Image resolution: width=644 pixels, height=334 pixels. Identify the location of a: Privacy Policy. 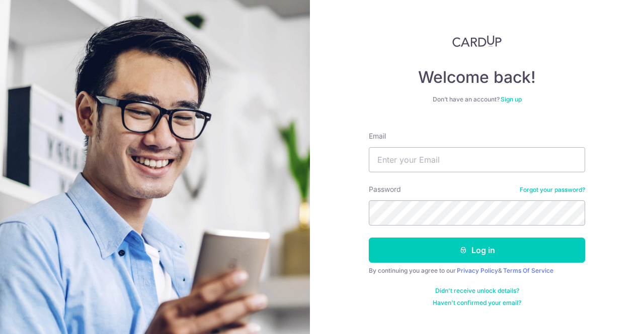
(477, 271).